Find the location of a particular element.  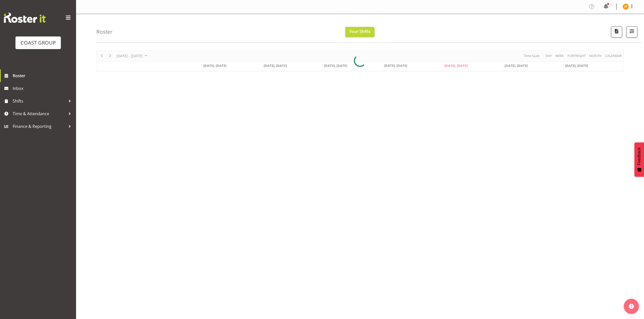

img: jorgelina-villar11067.jpg is located at coordinates (626, 6).